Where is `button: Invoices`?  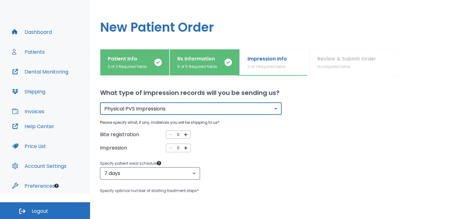 button: Invoices is located at coordinates (28, 111).